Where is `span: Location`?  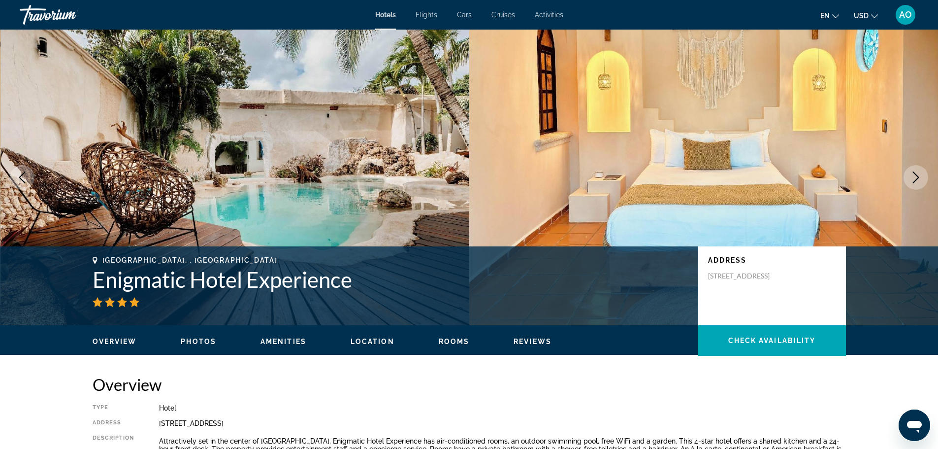
span: Location is located at coordinates (372, 341).